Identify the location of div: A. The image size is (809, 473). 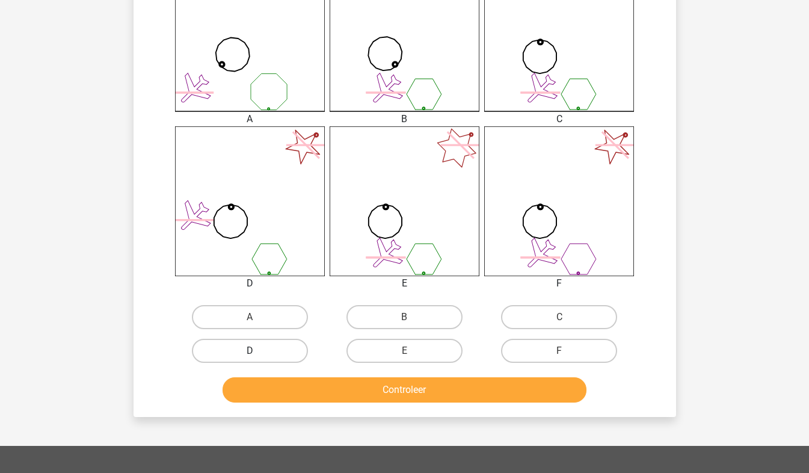
(250, 119).